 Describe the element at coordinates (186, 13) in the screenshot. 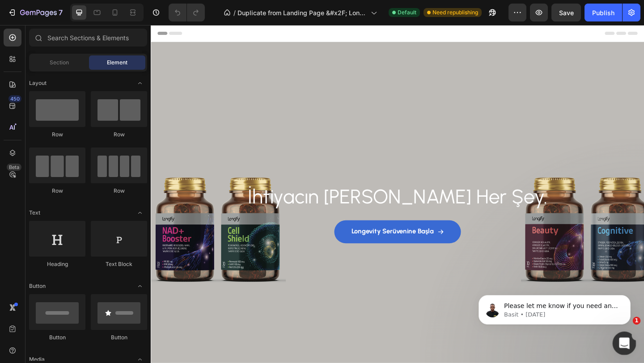

I see `div: Undo/Redo` at that location.